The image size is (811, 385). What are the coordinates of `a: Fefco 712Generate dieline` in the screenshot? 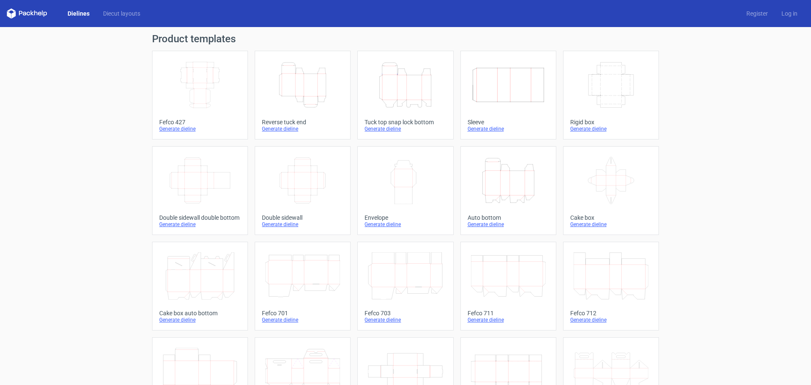 It's located at (611, 286).